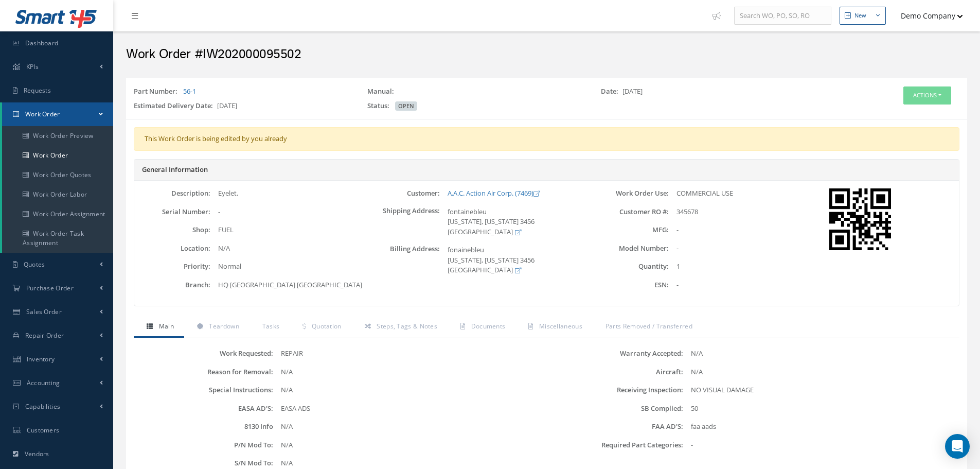  I want to click on div: EASA ADS, so click(410, 409).